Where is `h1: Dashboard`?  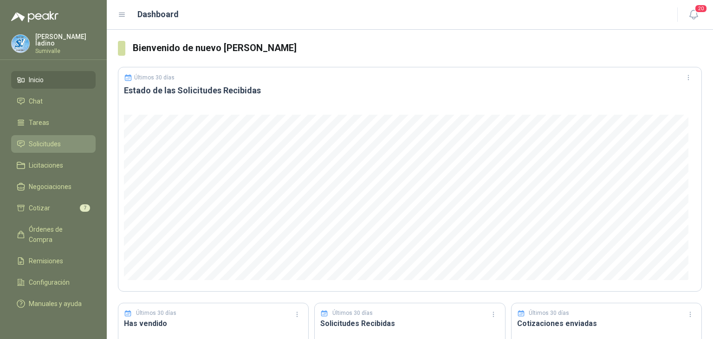 h1: Dashboard is located at coordinates (158, 14).